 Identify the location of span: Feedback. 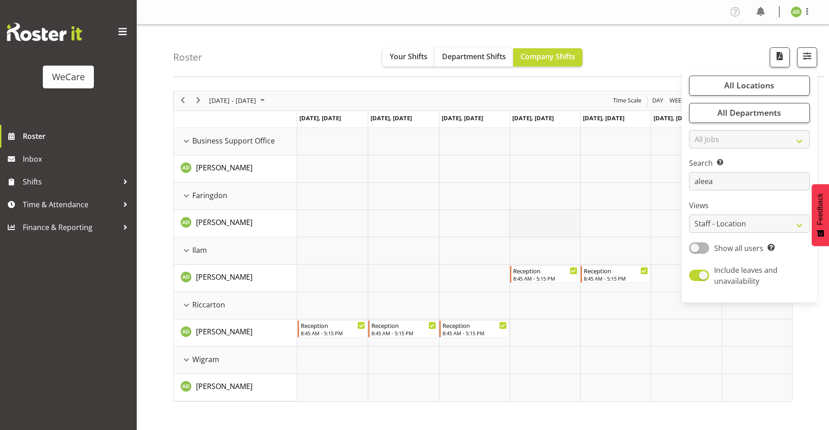
(821, 209).